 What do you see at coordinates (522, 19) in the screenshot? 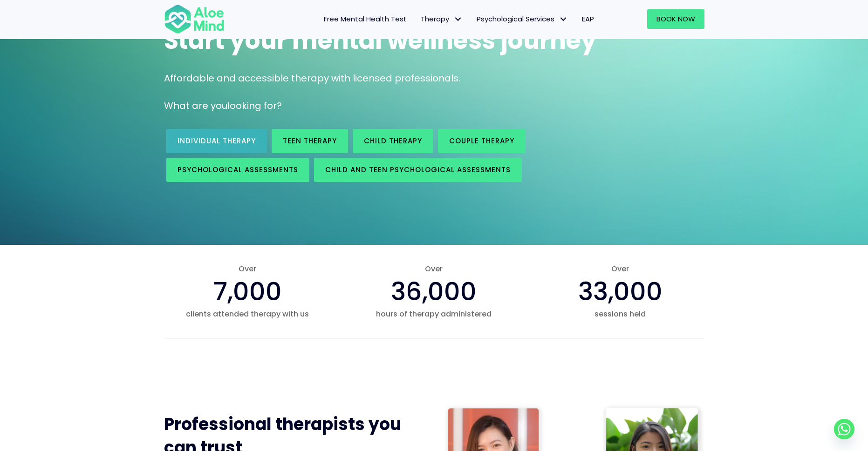
I see `a: Psychological ServicesPsychological Services: submenu` at bounding box center [522, 19].